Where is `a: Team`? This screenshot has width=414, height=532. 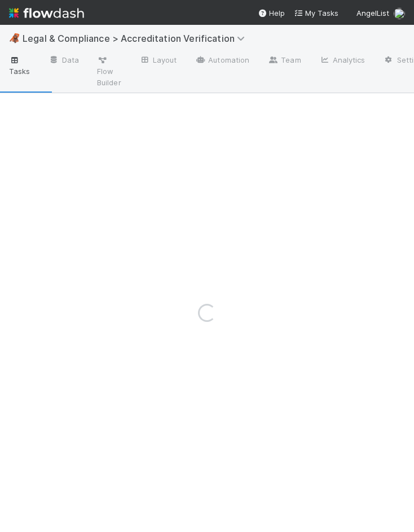
a: Team is located at coordinates (284, 61).